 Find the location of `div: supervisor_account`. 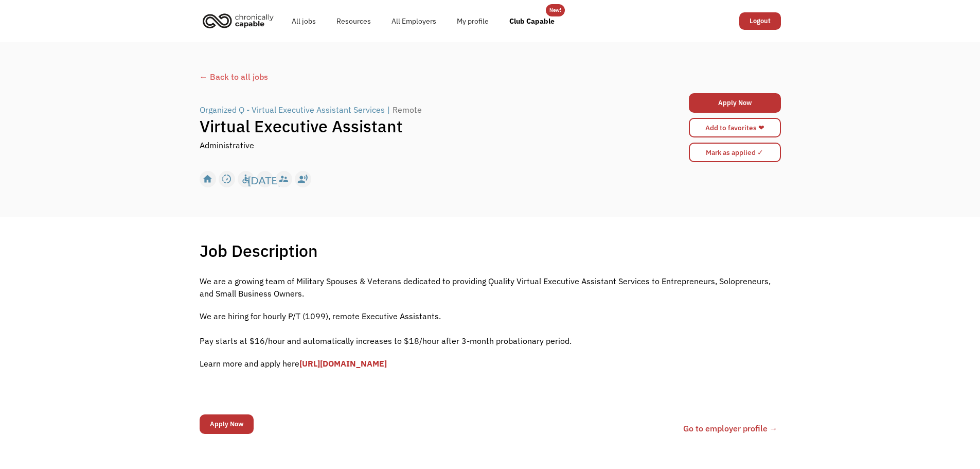

div: supervisor_account is located at coordinates (283, 179).